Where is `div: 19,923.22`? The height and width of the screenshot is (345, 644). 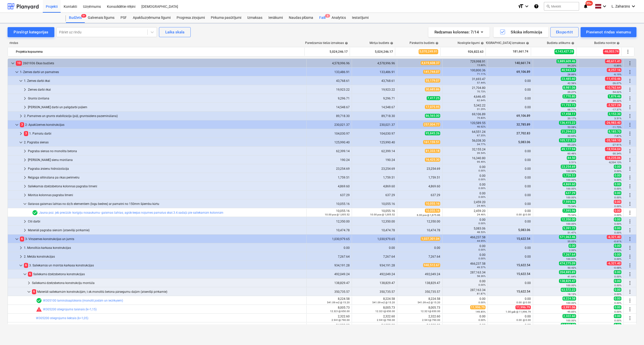 div: 19,923.22 is located at coordinates (374, 90).